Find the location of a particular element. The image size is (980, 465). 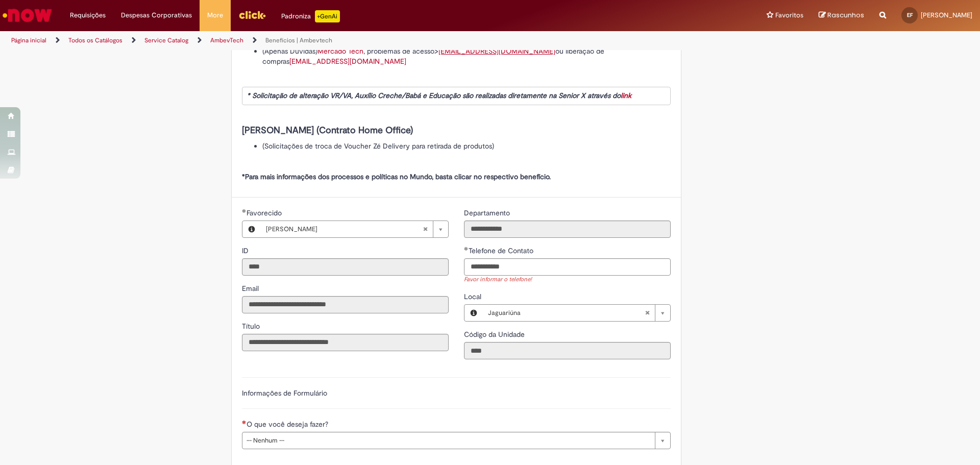

input: Código da Unidade is located at coordinates (567, 351).